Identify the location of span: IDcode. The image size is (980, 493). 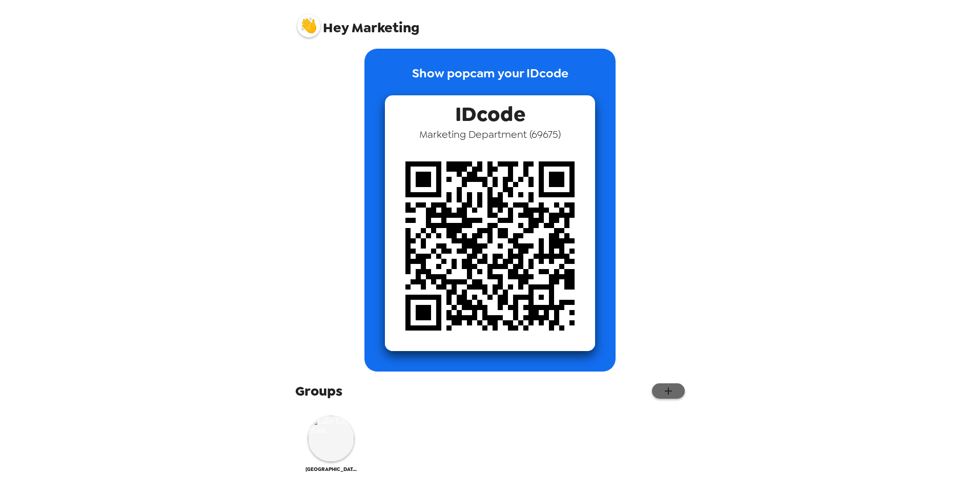
(490, 111).